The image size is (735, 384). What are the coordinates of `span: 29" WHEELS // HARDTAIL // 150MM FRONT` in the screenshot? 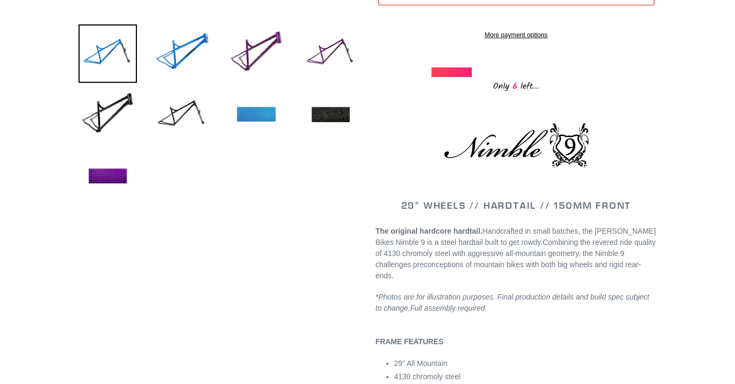 It's located at (516, 205).